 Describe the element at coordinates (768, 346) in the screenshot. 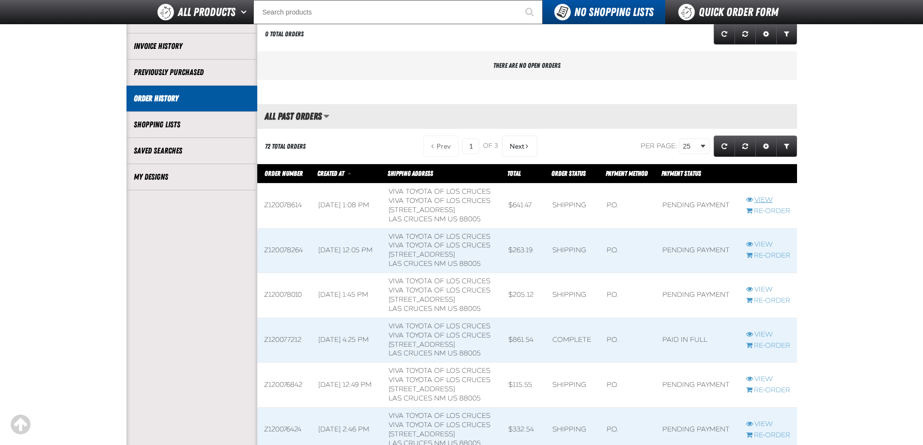

I see `a: Re-Order Z120077212 order` at that location.